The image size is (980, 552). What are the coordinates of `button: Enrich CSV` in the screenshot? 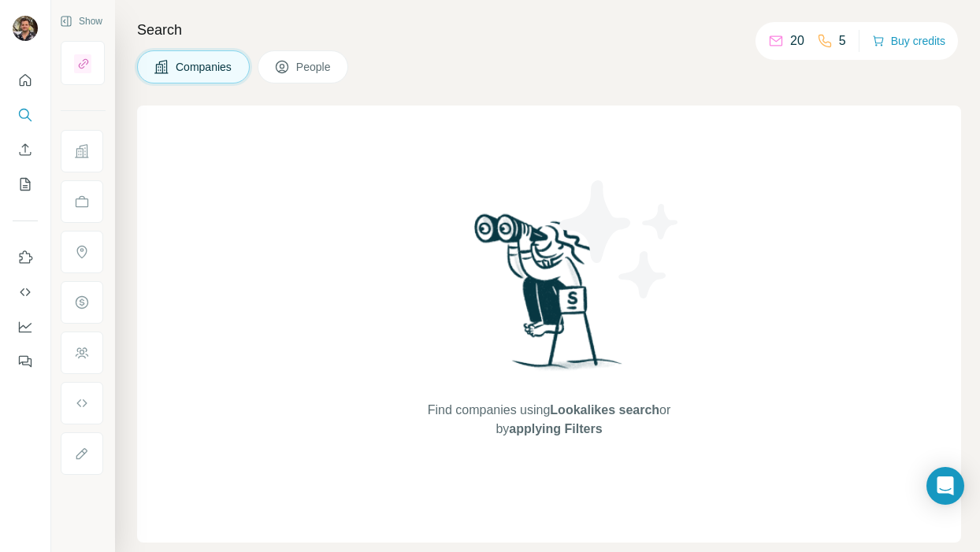 It's located at (25, 149).